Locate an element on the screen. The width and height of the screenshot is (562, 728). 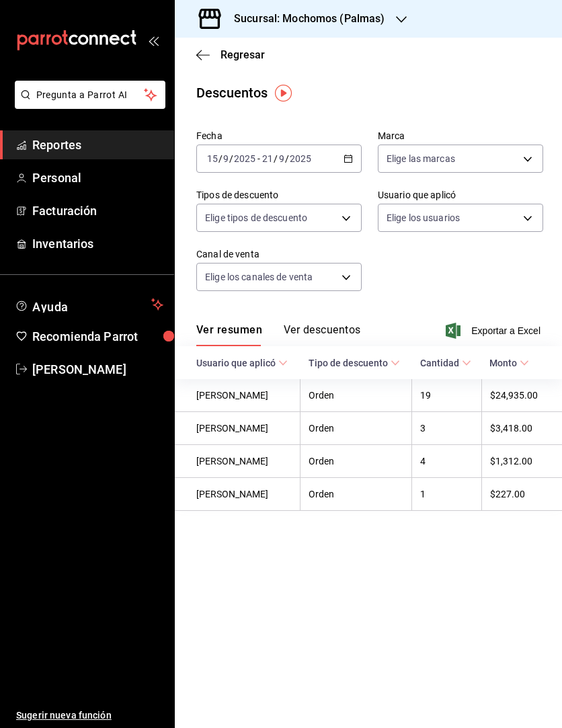
span: Usuario que aplicó is located at coordinates (242, 363).